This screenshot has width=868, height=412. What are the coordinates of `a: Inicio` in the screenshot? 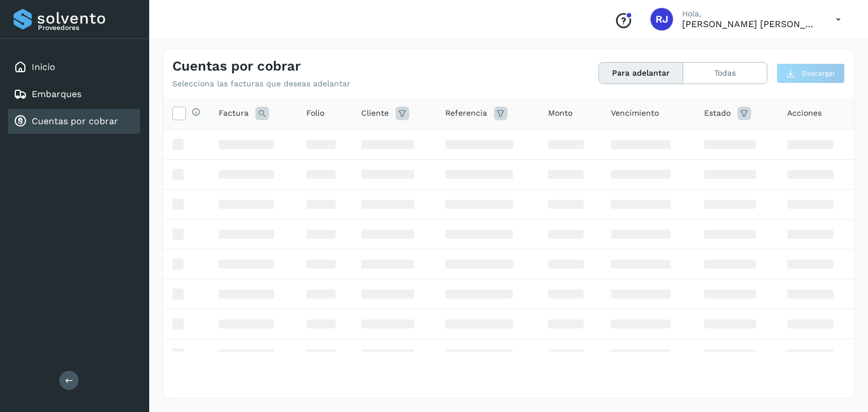 It's located at (44, 67).